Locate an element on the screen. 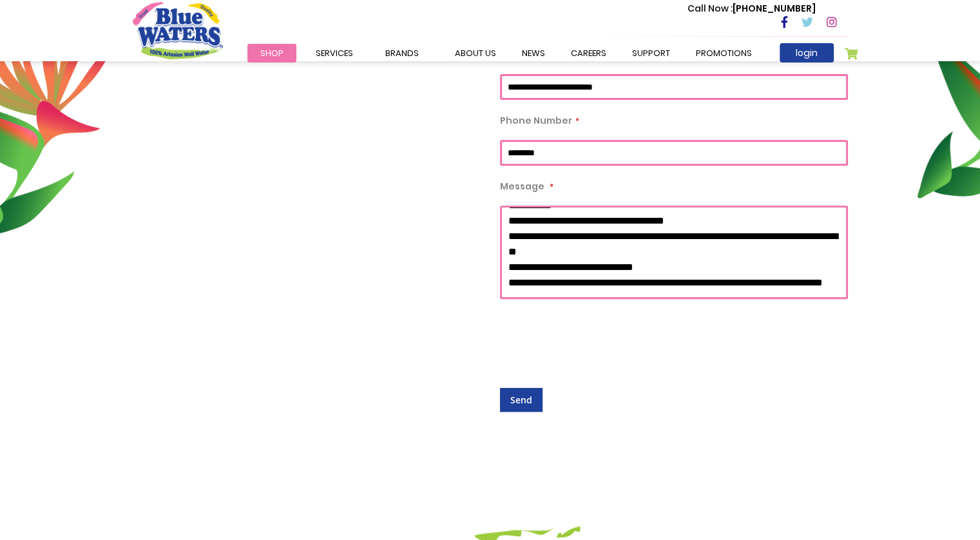  span: Call Now : is located at coordinates (710, 9).